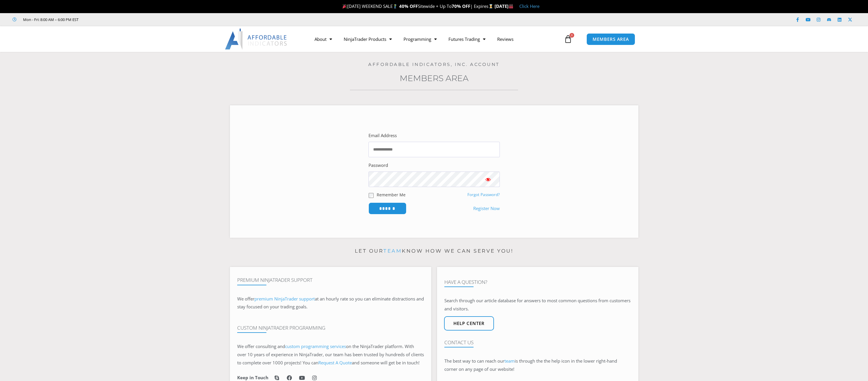 Image resolution: width=868 pixels, height=381 pixels. I want to click on strong: 70% OFF, so click(461, 6).